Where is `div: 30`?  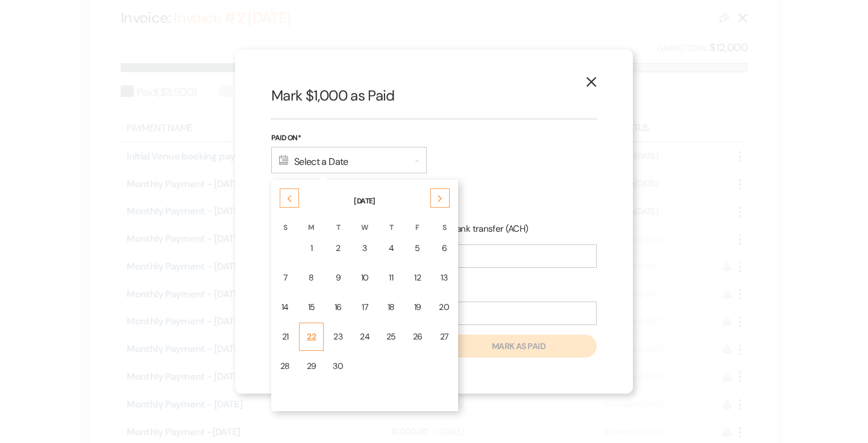
div: 30 is located at coordinates (338, 366).